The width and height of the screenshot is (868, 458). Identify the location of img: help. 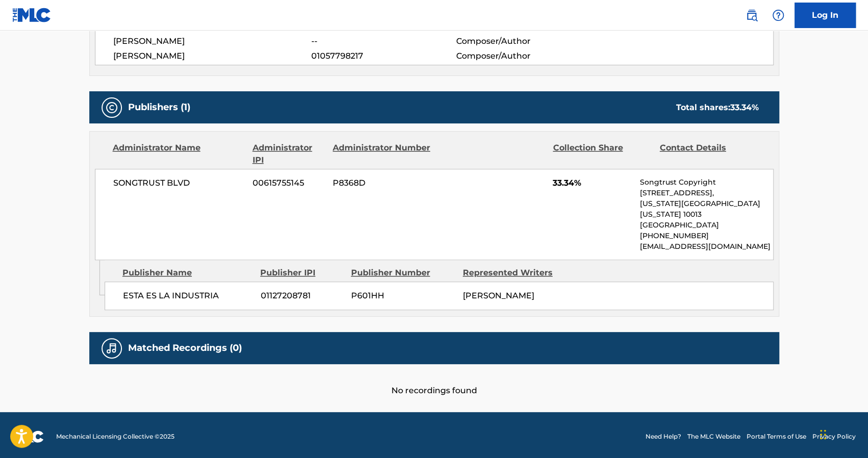
(778, 16).